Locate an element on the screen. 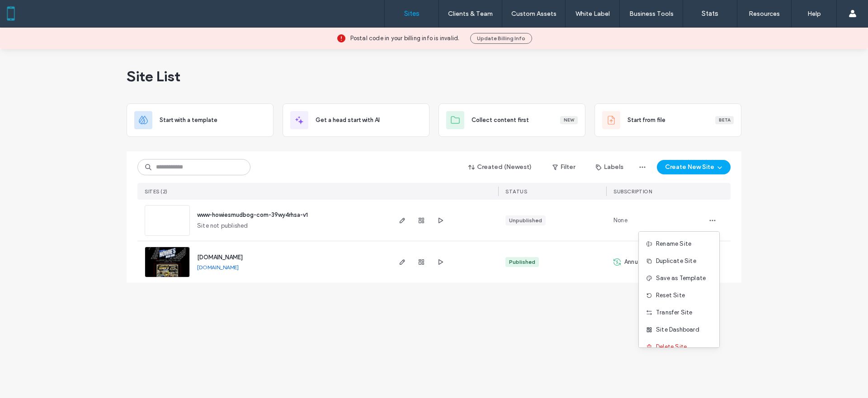  label: Help is located at coordinates (814, 14).